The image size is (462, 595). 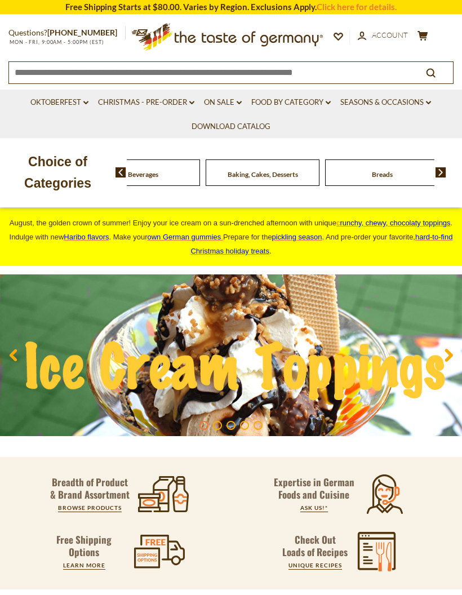 I want to click on p: Breadth of Product & Brand Assortment, so click(x=90, y=488).